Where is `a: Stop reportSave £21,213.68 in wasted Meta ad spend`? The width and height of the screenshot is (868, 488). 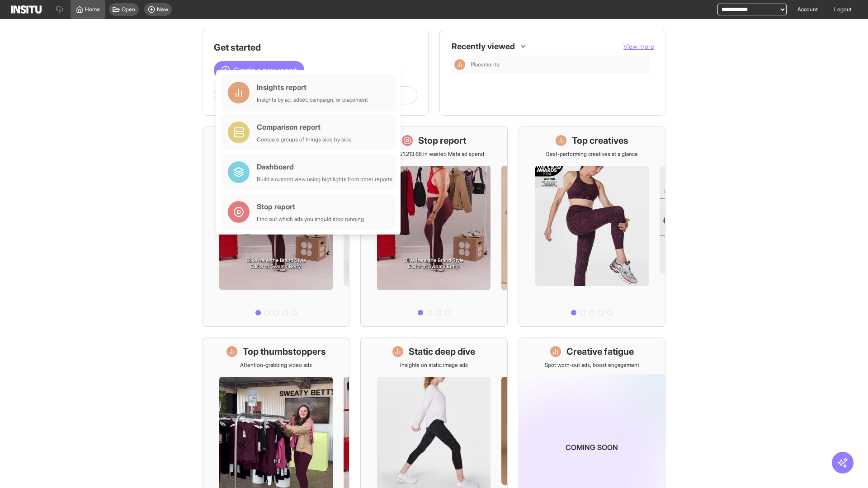
a: Stop reportSave £21,213.68 in wasted Meta ad spend is located at coordinates (434, 226).